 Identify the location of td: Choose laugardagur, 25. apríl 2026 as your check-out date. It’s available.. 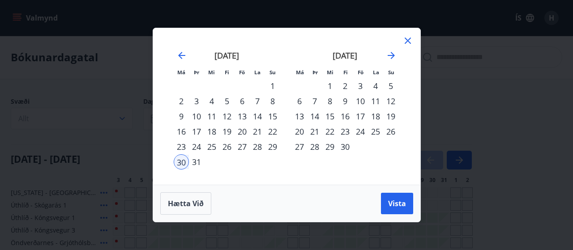
(376, 132).